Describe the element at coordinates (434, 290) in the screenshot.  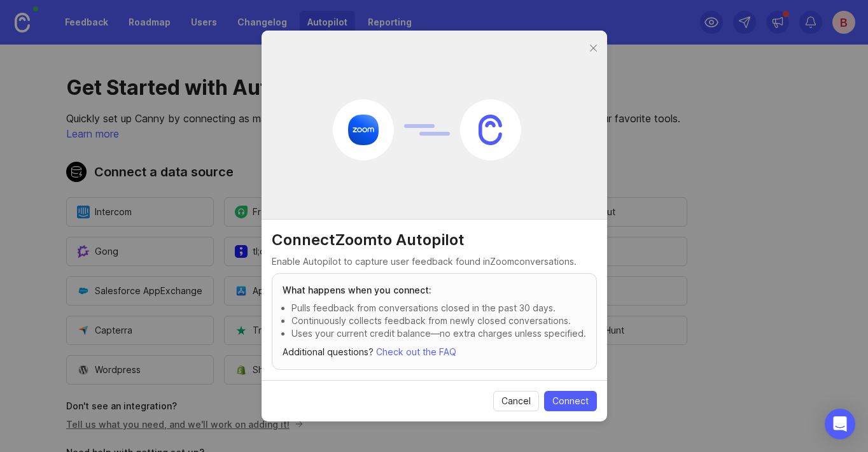
I see `h3: What happens when you connect:` at that location.